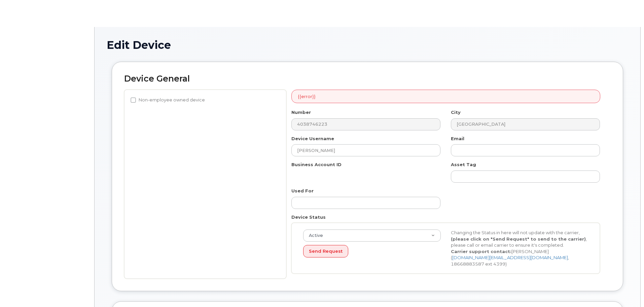 The height and width of the screenshot is (307, 644). I want to click on label: Non-employee owned device, so click(168, 100).